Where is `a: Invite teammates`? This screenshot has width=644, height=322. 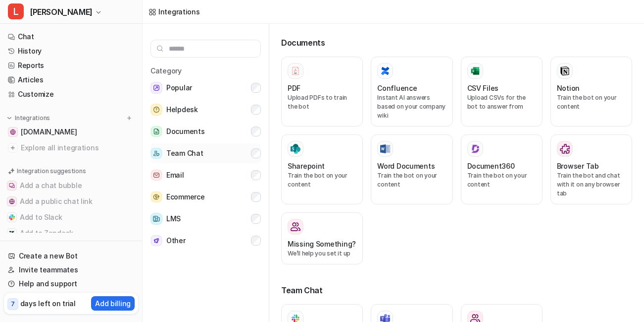
a: Invite teammates is located at coordinates (70, 270).